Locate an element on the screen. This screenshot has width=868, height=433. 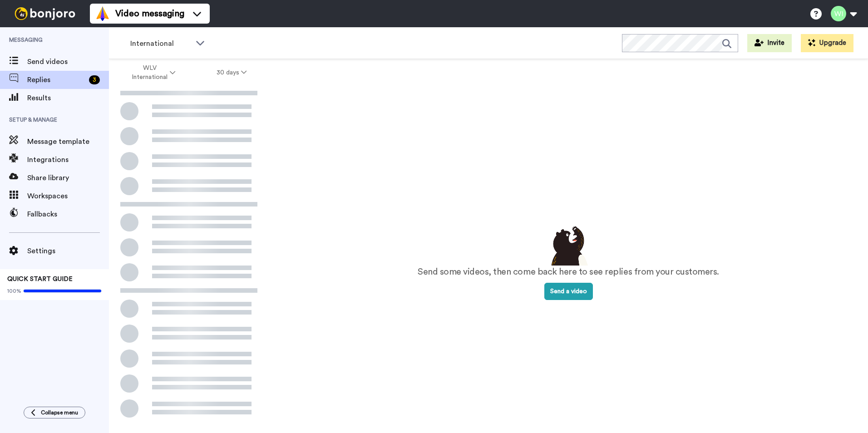
span: QUICK START GUIDE is located at coordinates (40, 279).